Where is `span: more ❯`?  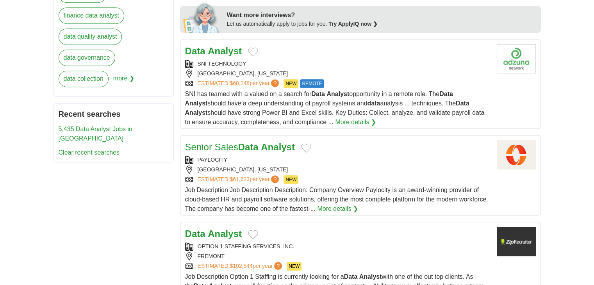 span: more ❯ is located at coordinates (124, 81).